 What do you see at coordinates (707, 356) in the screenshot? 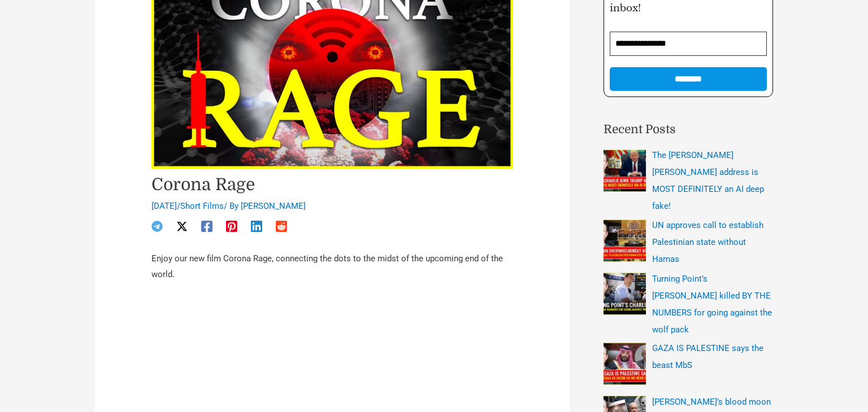
I see `a: GAZA IS PALESTINE says the beast MbS` at bounding box center [707, 356].